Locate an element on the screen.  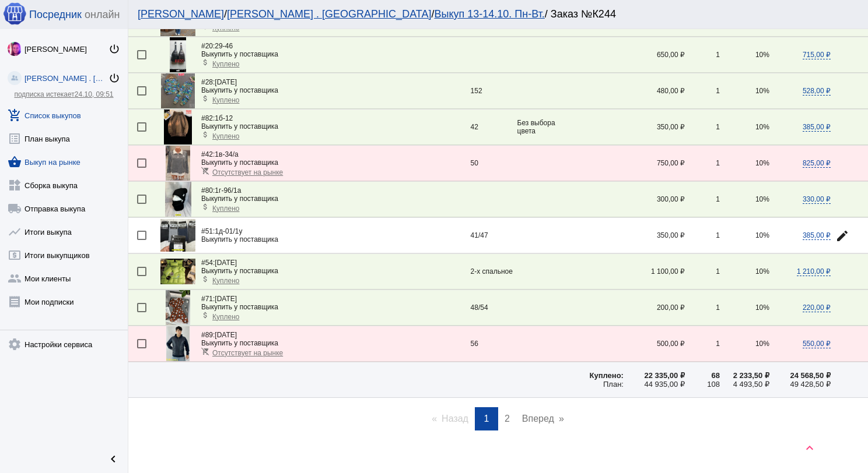
img: bQeBGe.jpg is located at coordinates (178, 127).